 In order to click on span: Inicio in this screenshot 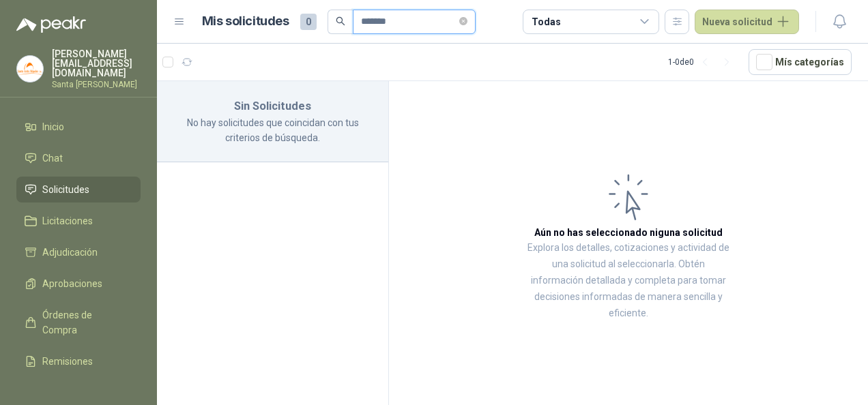, I will do `click(54, 127)`.